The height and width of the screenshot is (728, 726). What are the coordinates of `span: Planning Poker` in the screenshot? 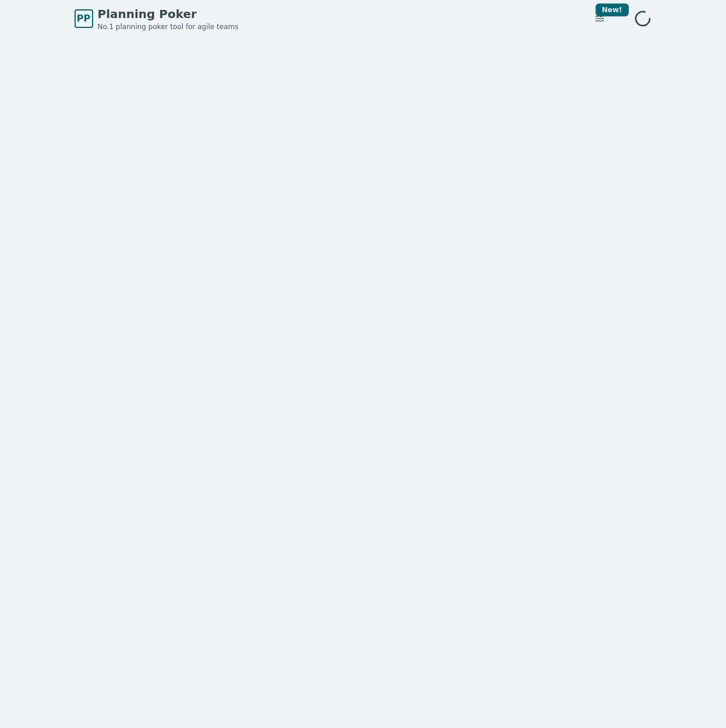 It's located at (168, 14).